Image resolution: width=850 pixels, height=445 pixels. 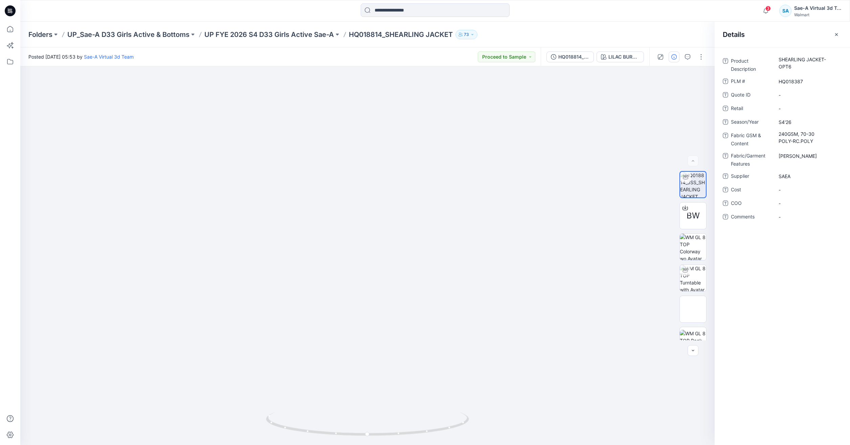 What do you see at coordinates (734, 35) in the screenshot?
I see `h2: Details` at bounding box center [734, 35].